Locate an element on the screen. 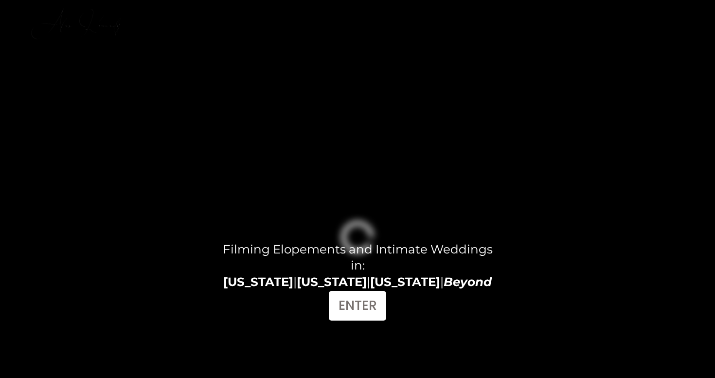  img: Alex Kennedy Films is located at coordinates (77, 25).